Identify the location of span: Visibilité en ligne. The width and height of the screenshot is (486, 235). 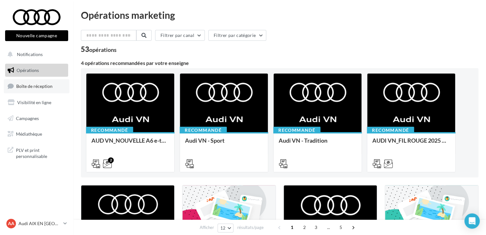
(34, 102).